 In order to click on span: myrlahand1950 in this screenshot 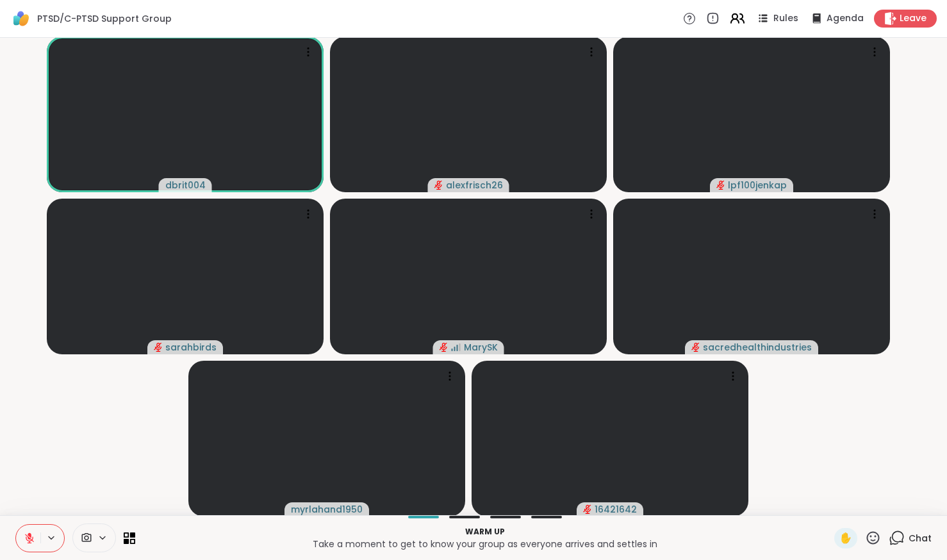, I will do `click(327, 509)`.